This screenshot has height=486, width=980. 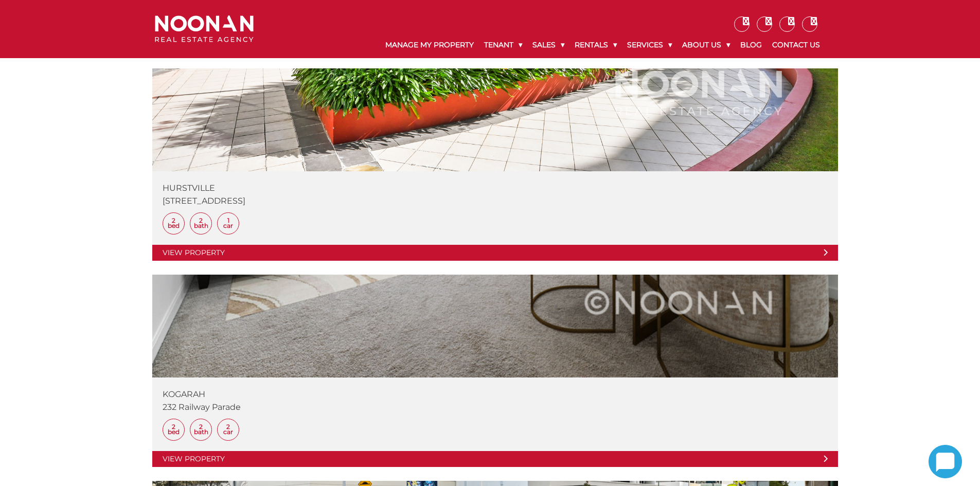 What do you see at coordinates (429, 45) in the screenshot?
I see `a: Manage My Property` at bounding box center [429, 45].